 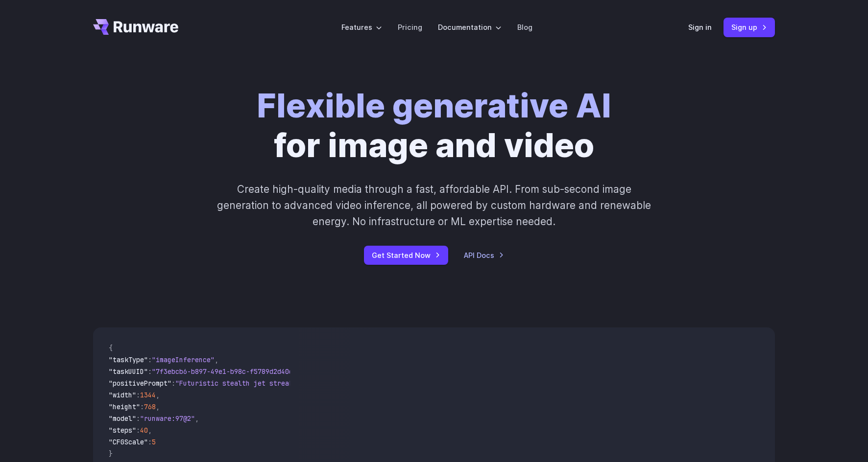 I want to click on span: "7f3ebcb6-b897-49e1-b98c-f5789d2d40d7", so click(x=227, y=372).